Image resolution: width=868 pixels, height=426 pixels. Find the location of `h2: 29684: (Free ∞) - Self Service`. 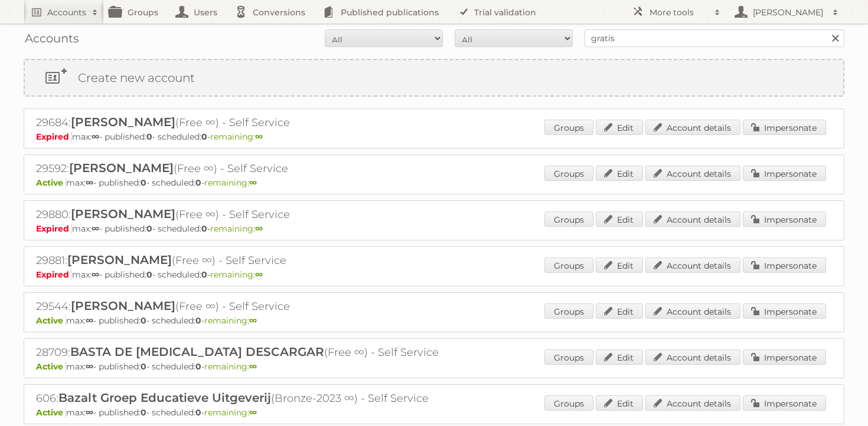

h2: 29684: (Free ∞) - Self Service is located at coordinates (243, 123).